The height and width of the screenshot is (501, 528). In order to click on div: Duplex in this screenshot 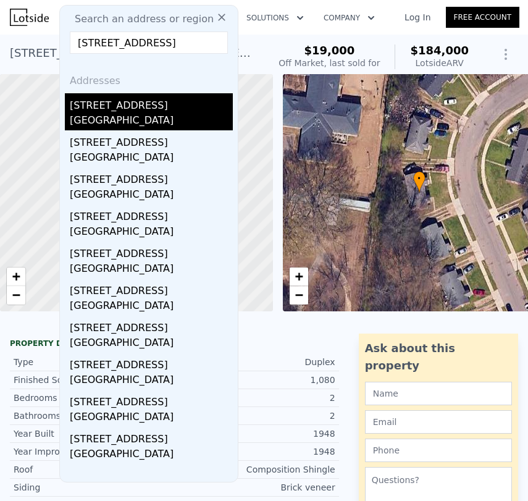, I will do `click(255, 362)`.